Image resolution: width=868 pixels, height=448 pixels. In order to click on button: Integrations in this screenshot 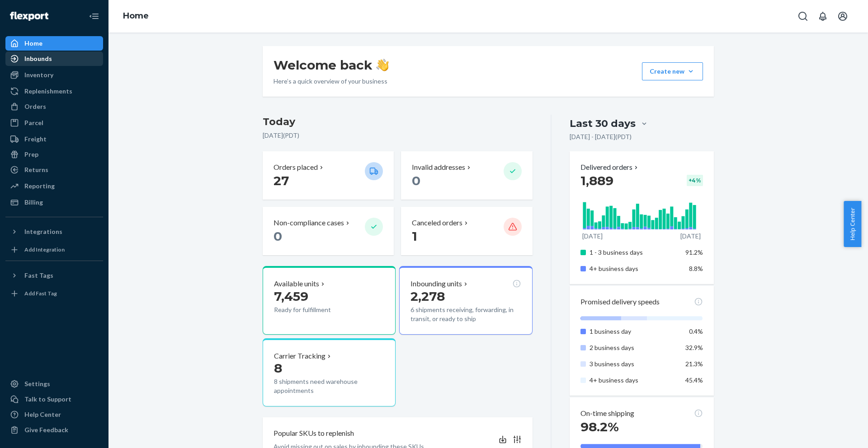, I will do `click(54, 232)`.